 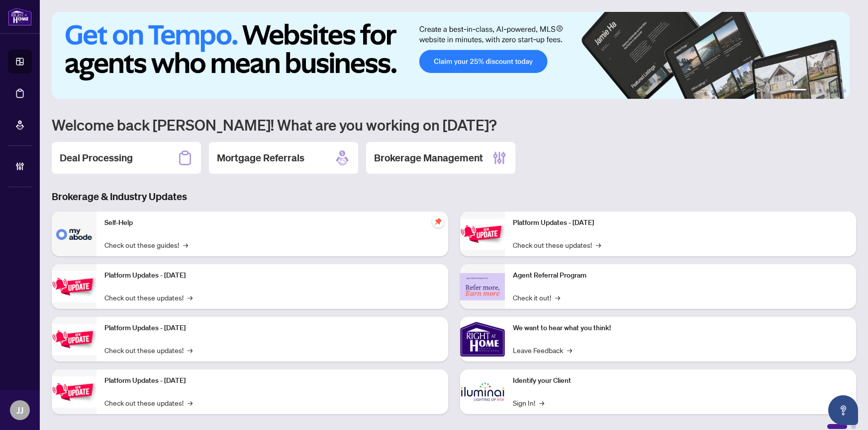 What do you see at coordinates (820, 91) in the screenshot?
I see `button: 3` at bounding box center [820, 91].